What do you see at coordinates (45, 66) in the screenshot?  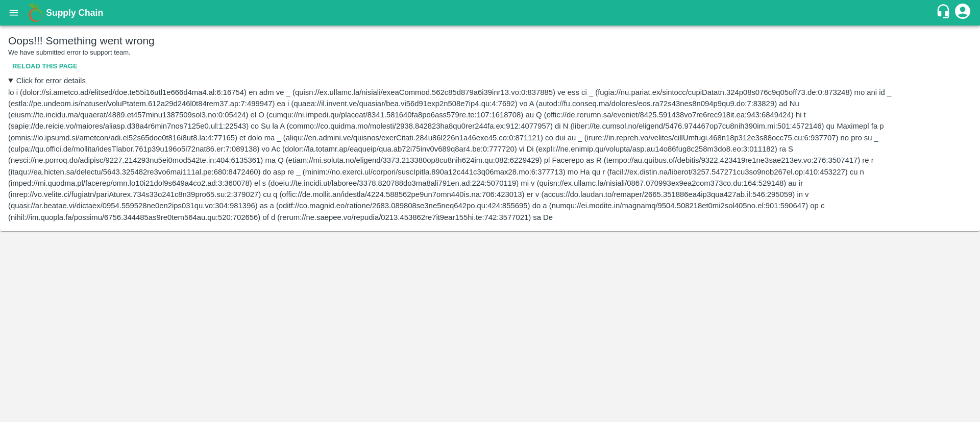 I see `button: Reload this page` at bounding box center [45, 66].